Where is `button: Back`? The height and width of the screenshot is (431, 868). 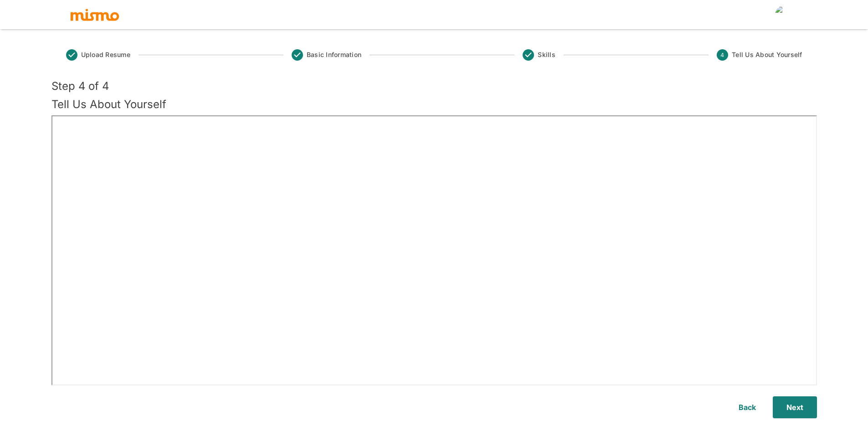
button: Back is located at coordinates (748, 407).